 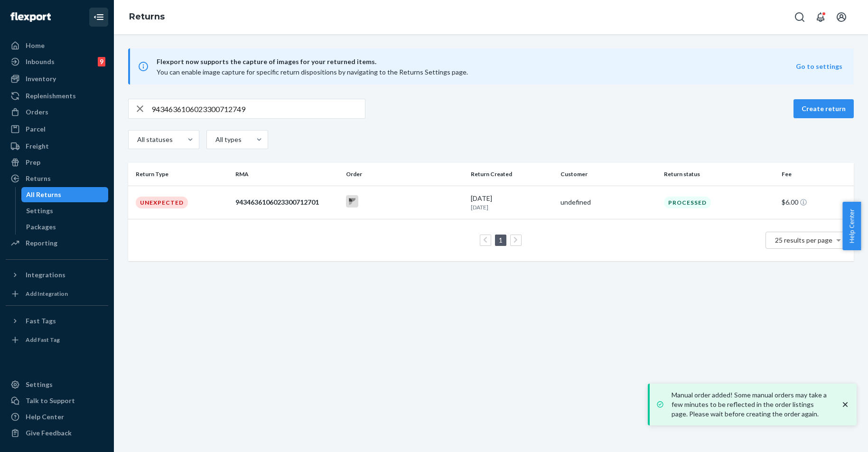 What do you see at coordinates (57, 146) in the screenshot?
I see `a: Freight` at bounding box center [57, 146].